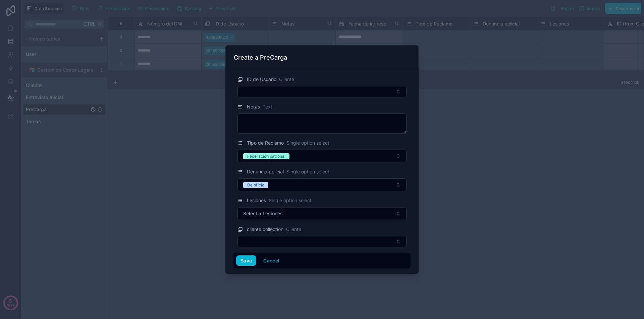  Describe the element at coordinates (267, 107) in the screenshot. I see `span: Text` at that location.